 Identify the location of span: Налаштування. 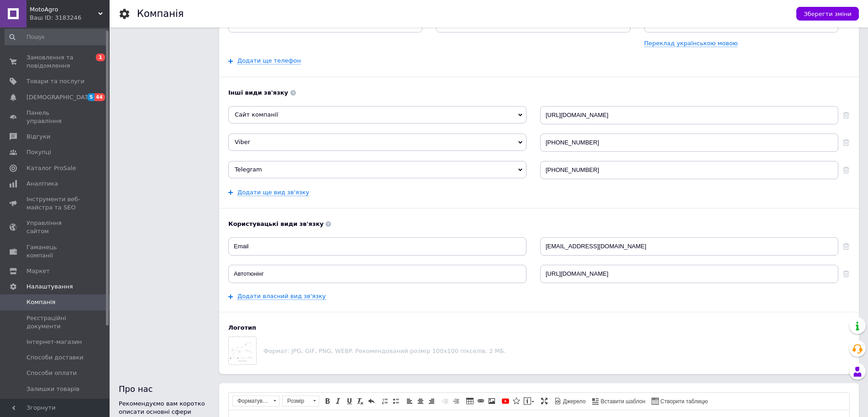
(50, 287).